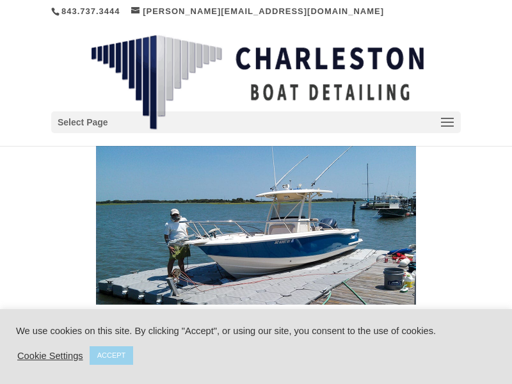  Describe the element at coordinates (83, 122) in the screenshot. I see `span: Select Page` at that location.